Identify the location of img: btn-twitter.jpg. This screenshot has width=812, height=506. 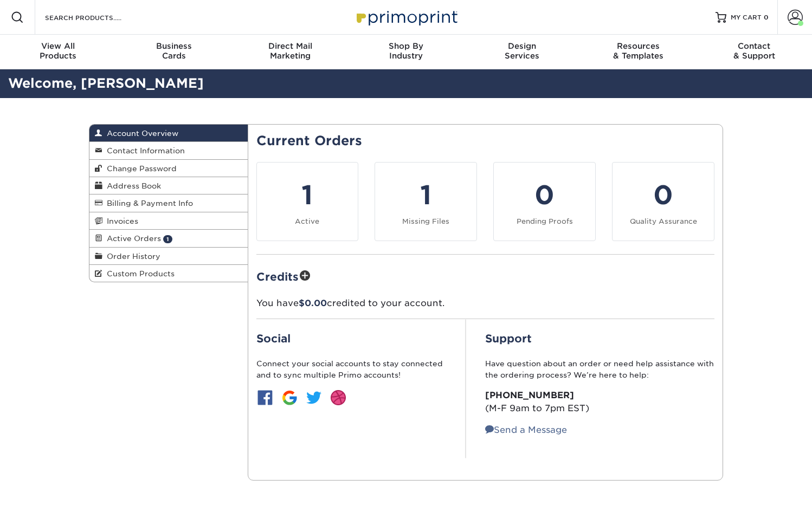
(314, 398).